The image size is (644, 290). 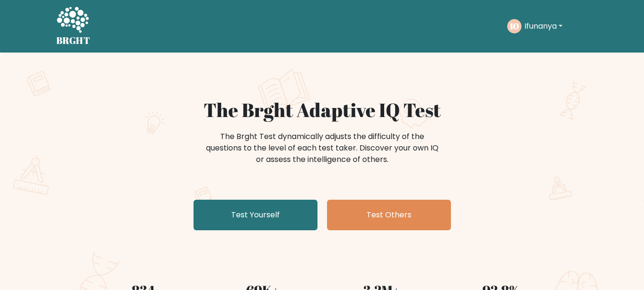 What do you see at coordinates (74, 27) in the screenshot?
I see `a: BRGHT` at bounding box center [74, 27].